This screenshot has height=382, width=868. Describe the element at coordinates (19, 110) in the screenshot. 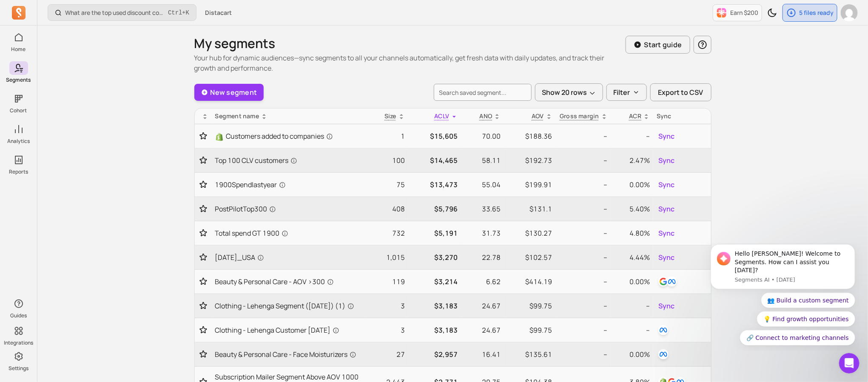

I see `p: Cohort` at that location.